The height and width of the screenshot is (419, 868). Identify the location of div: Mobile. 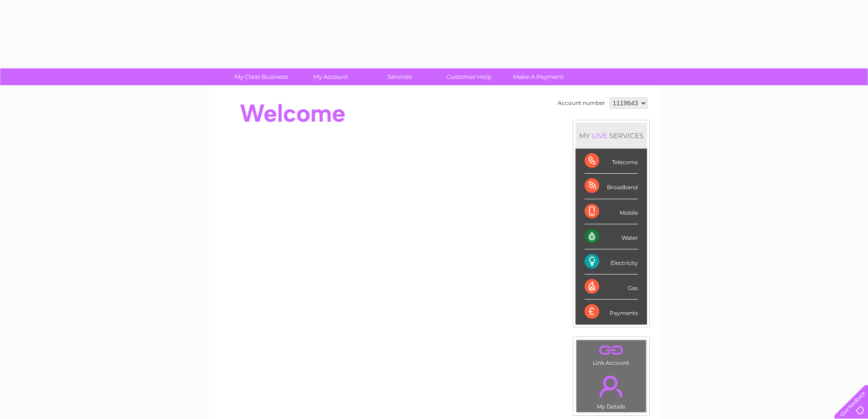
(611, 211).